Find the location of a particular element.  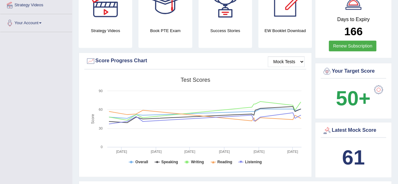

text: 0 is located at coordinates (102, 147).